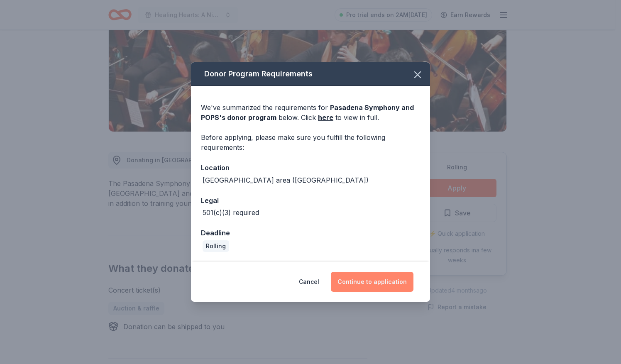  I want to click on div: Rolling, so click(216, 246).